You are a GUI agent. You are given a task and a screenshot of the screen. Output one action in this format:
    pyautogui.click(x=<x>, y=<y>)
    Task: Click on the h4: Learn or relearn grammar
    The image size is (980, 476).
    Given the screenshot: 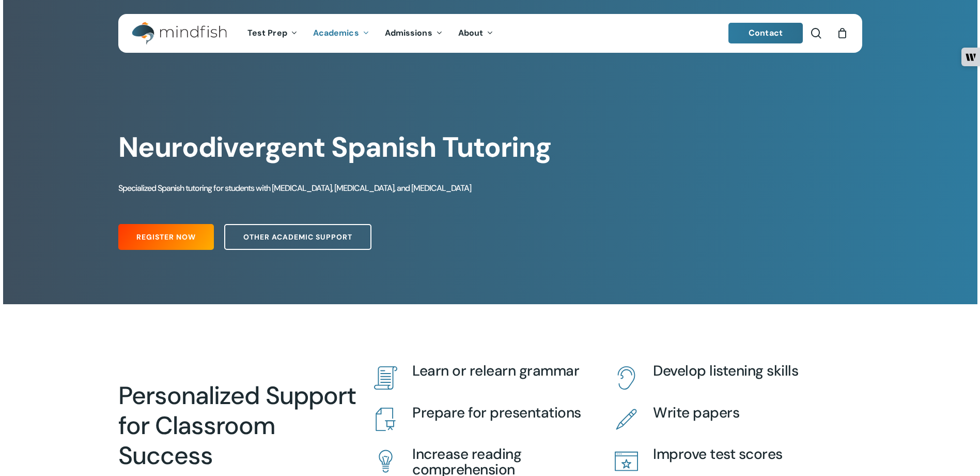 What is the action you would take?
    pyautogui.click(x=499, y=371)
    